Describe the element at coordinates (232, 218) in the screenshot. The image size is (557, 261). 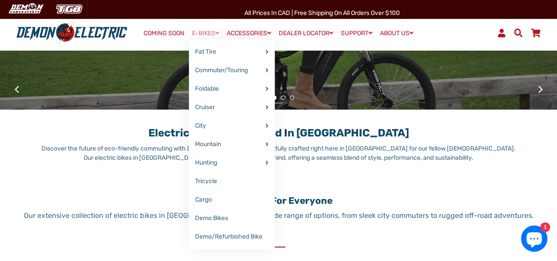
I see `a: Demo Bikes` at that location.